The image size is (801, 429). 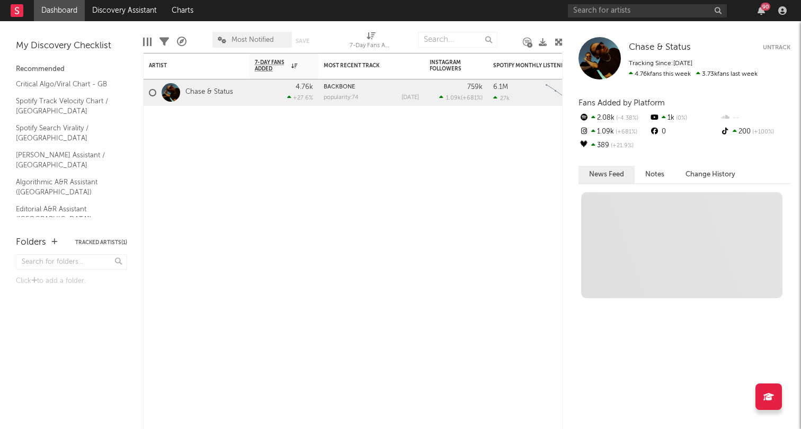 I want to click on div: 0, so click(x=684, y=132).